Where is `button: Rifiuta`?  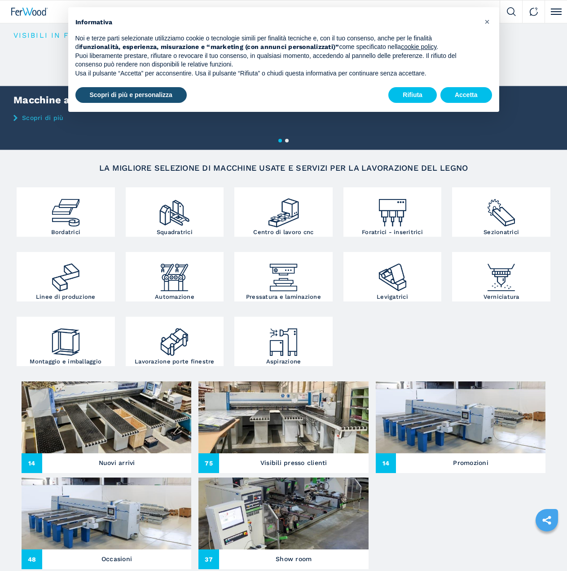 button: Rifiuta is located at coordinates (413, 95).